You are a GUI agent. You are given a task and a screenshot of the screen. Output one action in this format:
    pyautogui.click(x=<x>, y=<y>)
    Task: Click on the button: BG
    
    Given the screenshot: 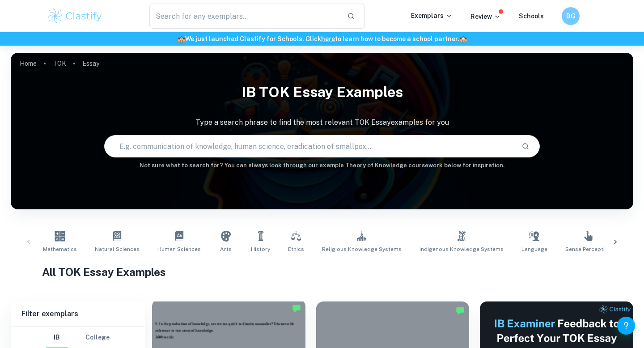 What is the action you would take?
    pyautogui.click(x=570, y=16)
    